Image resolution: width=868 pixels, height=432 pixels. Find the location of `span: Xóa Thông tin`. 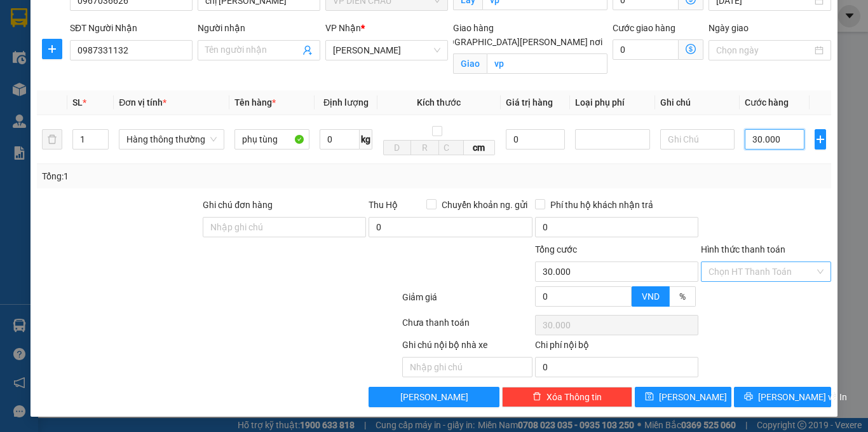

span: Xóa Thông tin is located at coordinates (574, 397).